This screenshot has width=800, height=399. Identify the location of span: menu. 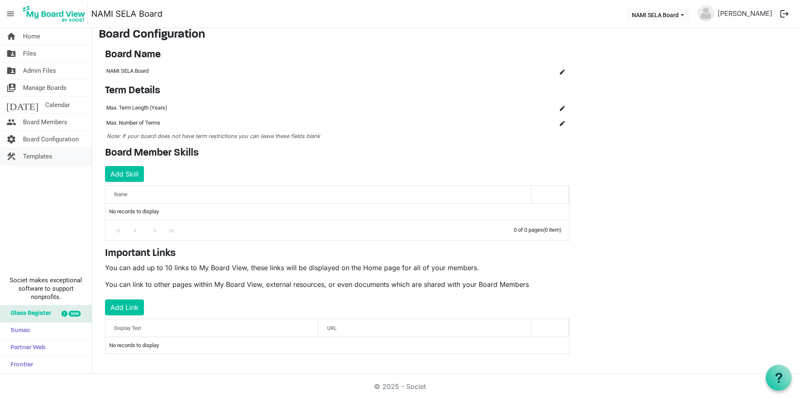
(10, 14).